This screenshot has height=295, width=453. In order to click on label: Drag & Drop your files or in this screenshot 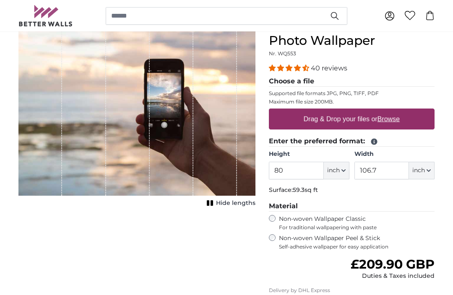, I will do `click(351, 120)`.